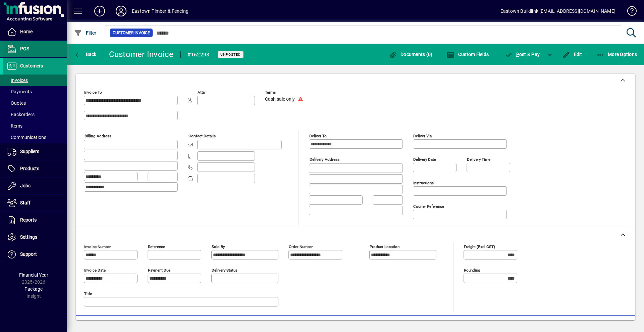  I want to click on a: Communications, so click(35, 137).